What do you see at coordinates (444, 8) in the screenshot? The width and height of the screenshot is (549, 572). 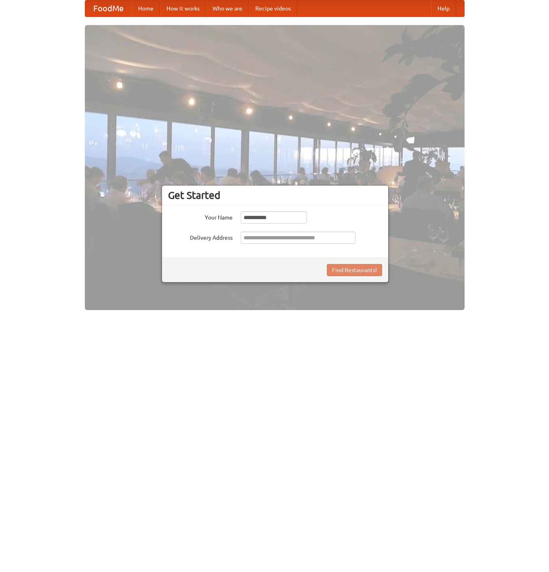 I see `a: Help` at bounding box center [444, 8].